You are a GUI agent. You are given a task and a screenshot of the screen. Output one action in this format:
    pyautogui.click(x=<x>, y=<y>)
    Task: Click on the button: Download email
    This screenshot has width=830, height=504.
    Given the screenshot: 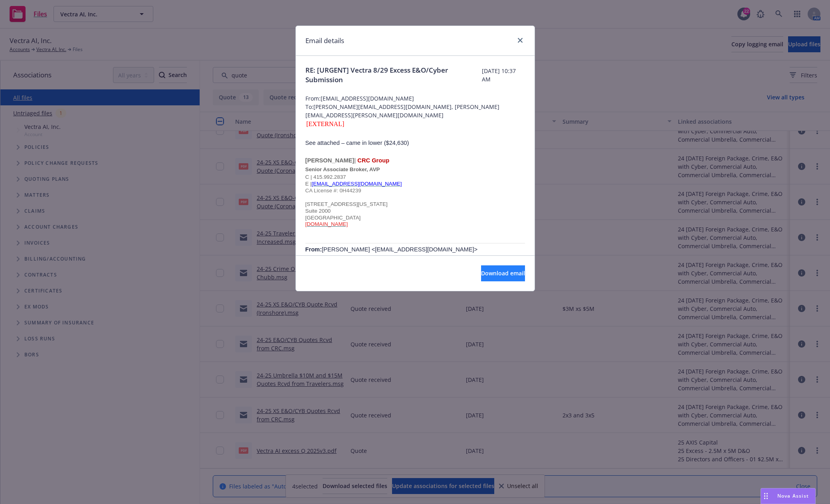 What is the action you would take?
    pyautogui.click(x=503, y=274)
    